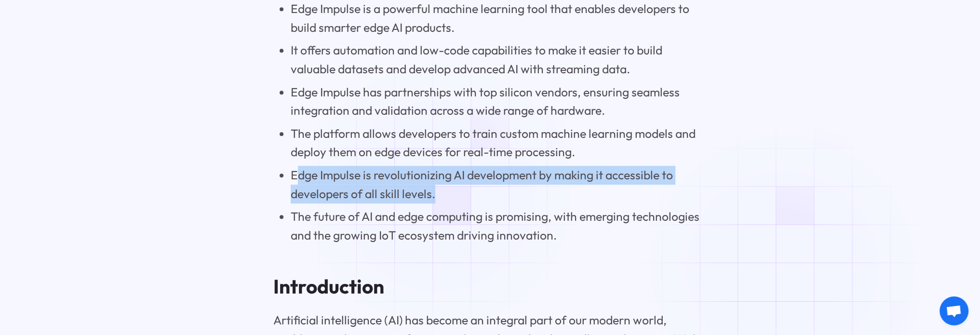 Image resolution: width=980 pixels, height=335 pixels. What do you see at coordinates (499, 143) in the screenshot?
I see `li: The platform allows developers to train custom machine learning models and deploy them on edge de...` at bounding box center [499, 143].